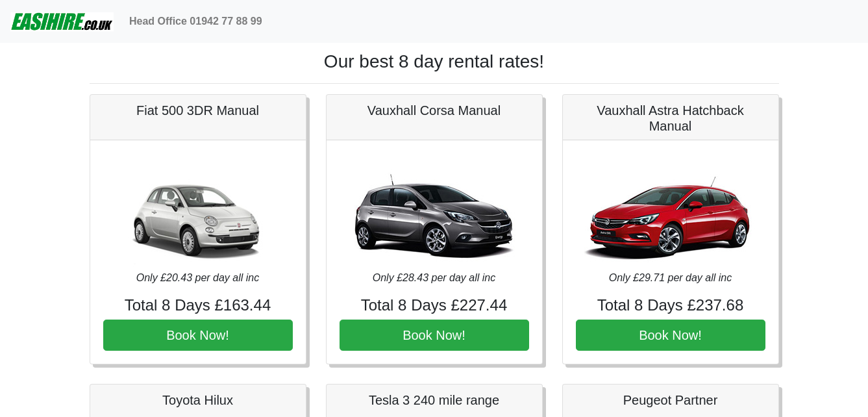  I want to click on img: easihire_logo_small.png, so click(62, 21).